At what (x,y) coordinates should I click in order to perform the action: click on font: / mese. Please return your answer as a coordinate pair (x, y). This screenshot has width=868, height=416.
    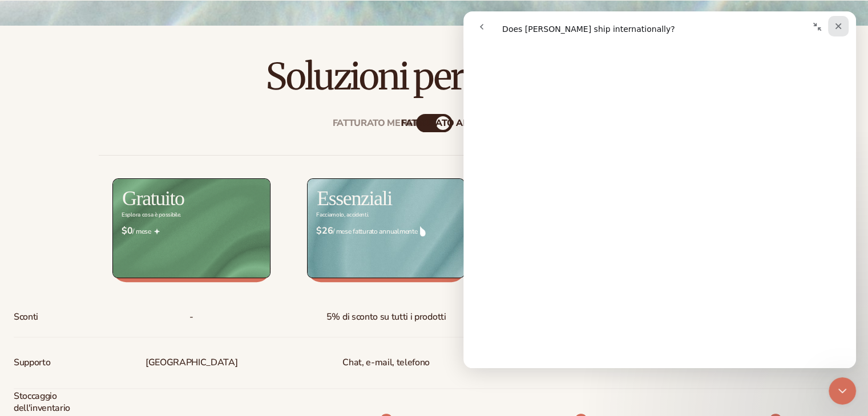
    Looking at the image, I should click on (141, 232).